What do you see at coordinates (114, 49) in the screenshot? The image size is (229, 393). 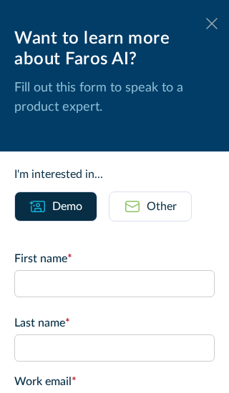 I see `div: Want to learn more about Faros AI?` at bounding box center [114, 49].